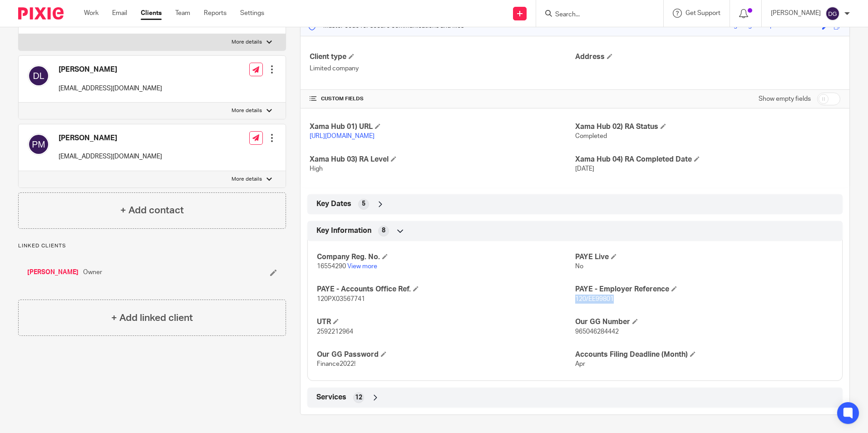  I want to click on span: 5, so click(363, 204).